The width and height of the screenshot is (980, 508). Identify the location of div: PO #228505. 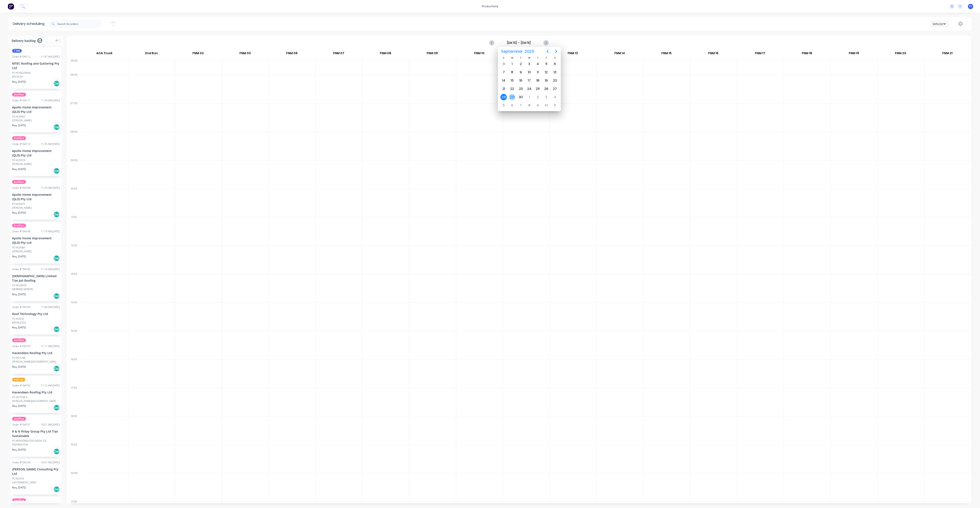
(19, 285).